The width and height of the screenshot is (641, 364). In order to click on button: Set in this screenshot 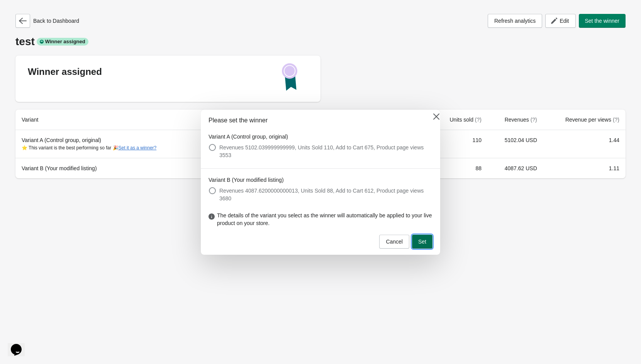, I will do `click(422, 242)`.